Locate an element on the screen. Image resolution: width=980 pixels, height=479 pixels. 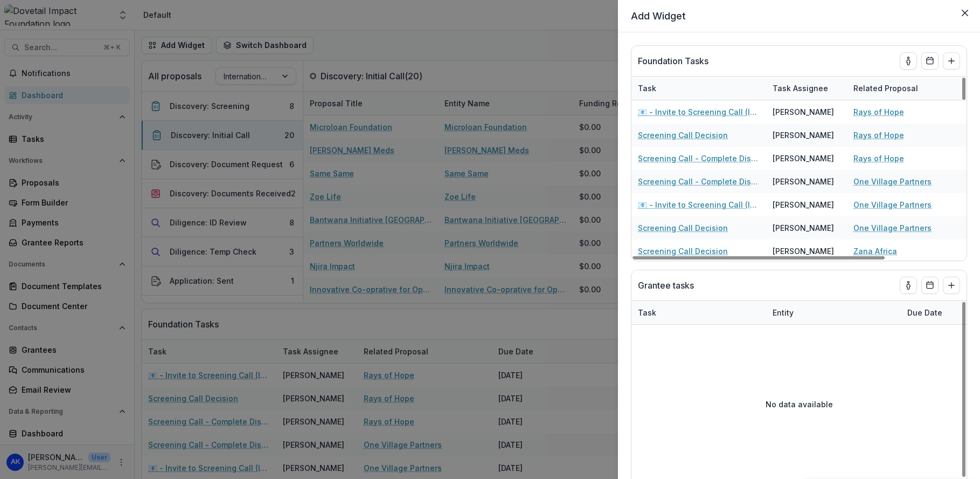
p: No data available is located at coordinates (799, 404).